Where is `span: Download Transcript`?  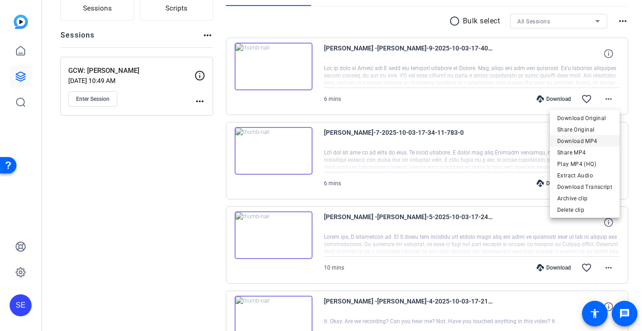
span: Download Transcript is located at coordinates (585, 187).